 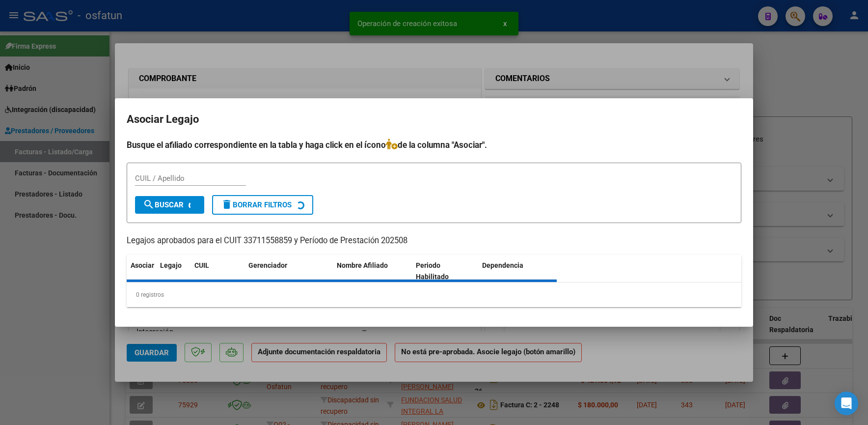 What do you see at coordinates (503, 266) in the screenshot?
I see `span: Dependencia` at bounding box center [503, 266].